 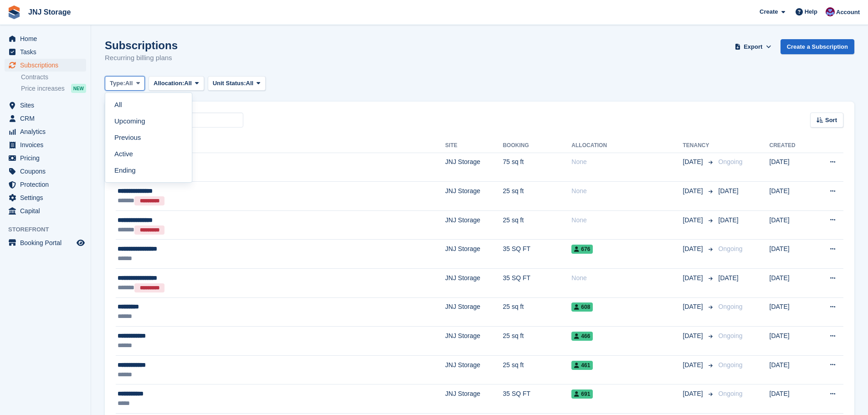 What do you see at coordinates (47, 171) in the screenshot?
I see `span: Coupons` at bounding box center [47, 171].